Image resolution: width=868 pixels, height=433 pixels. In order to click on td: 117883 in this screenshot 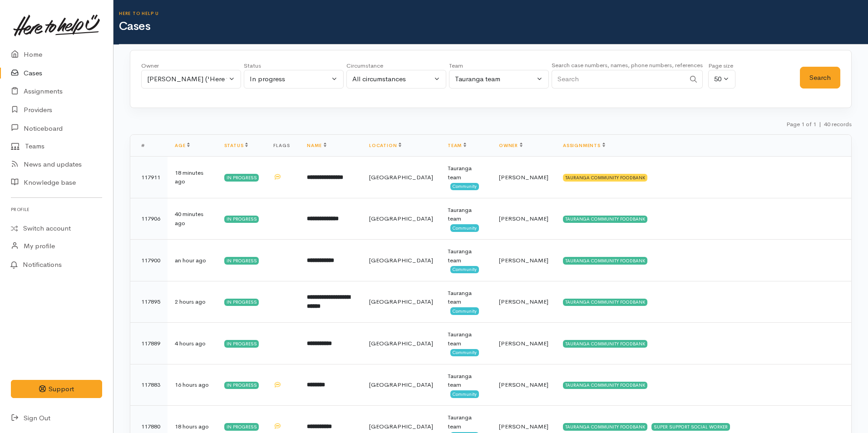, I will do `click(149, 385)`.